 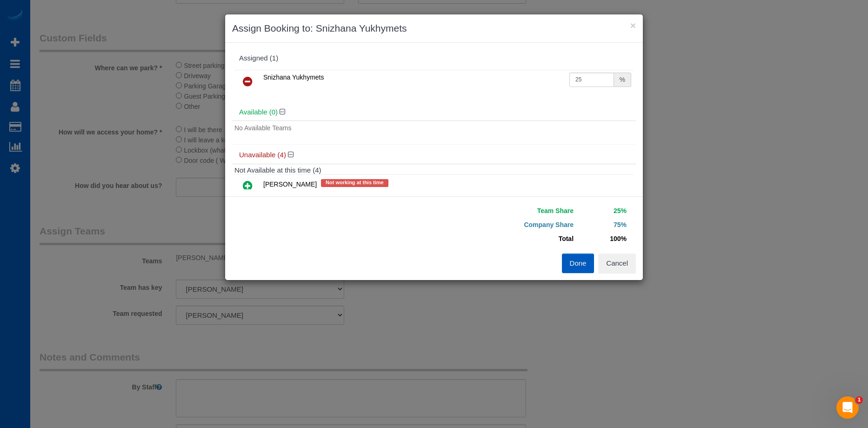 What do you see at coordinates (263, 128) in the screenshot?
I see `span: No Available Teams` at bounding box center [263, 128].